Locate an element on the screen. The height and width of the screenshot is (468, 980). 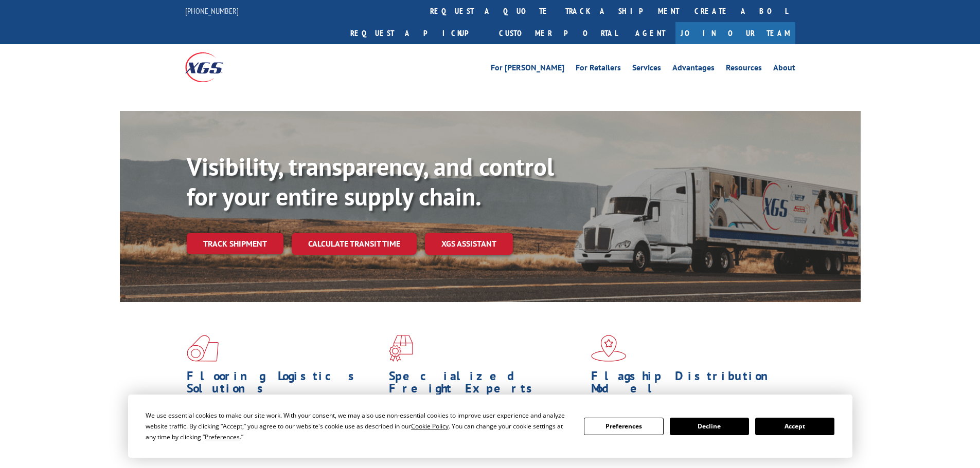
span: Preferences is located at coordinates (222, 437).